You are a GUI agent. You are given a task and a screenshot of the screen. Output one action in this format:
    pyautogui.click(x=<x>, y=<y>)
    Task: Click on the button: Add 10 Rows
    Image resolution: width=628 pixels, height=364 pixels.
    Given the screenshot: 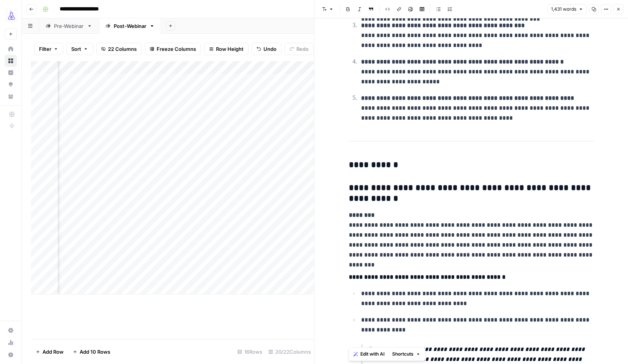 What is the action you would take?
    pyautogui.click(x=91, y=352)
    